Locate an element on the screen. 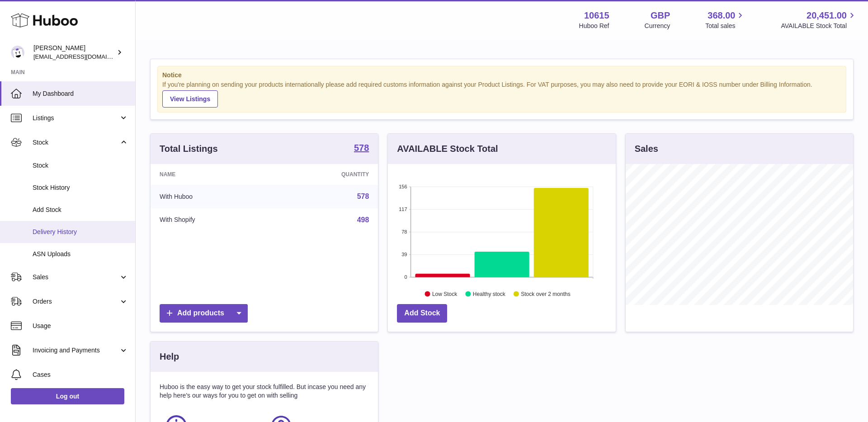  a: Log out is located at coordinates (67, 396).